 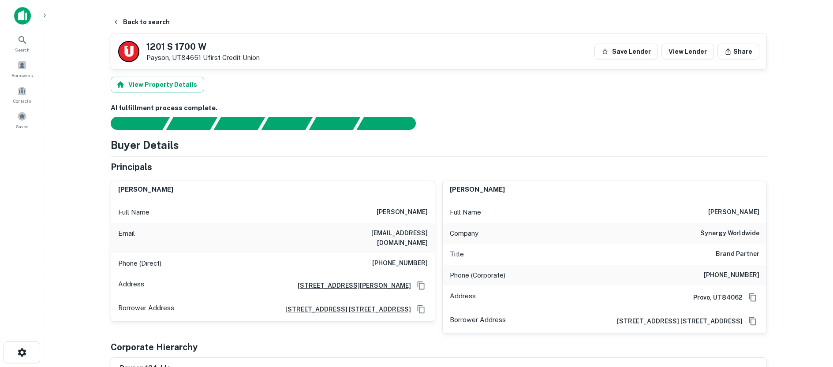 What do you see at coordinates (738, 52) in the screenshot?
I see `button: Share` at bounding box center [738, 52].